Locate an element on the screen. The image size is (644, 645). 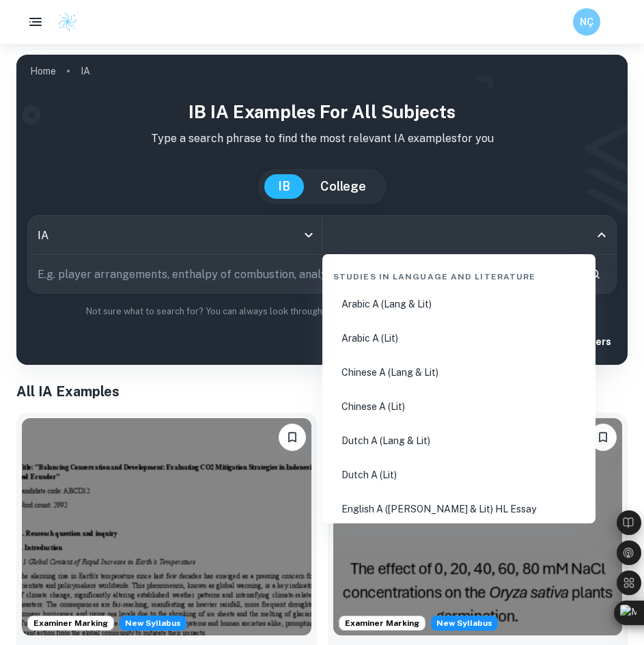
h1: IB IA examples for all subjects is located at coordinates (322, 112).